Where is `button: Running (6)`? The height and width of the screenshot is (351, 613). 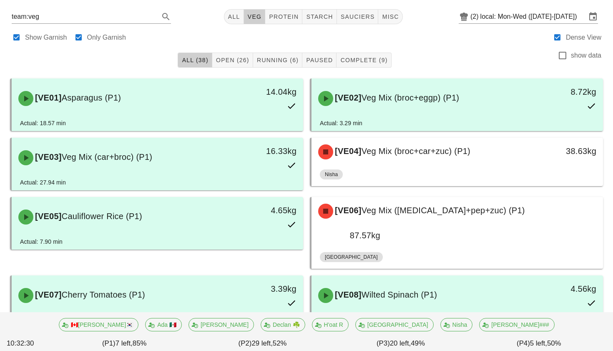
button: Running (6) is located at coordinates (278, 60).